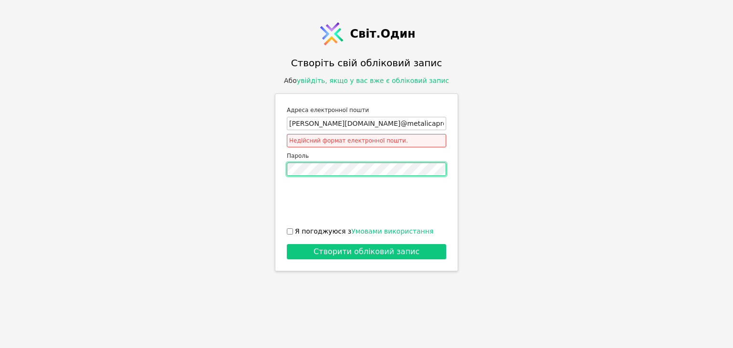  Describe the element at coordinates (328, 110) in the screenshot. I see `font: Адреса електронної пошти` at that location.